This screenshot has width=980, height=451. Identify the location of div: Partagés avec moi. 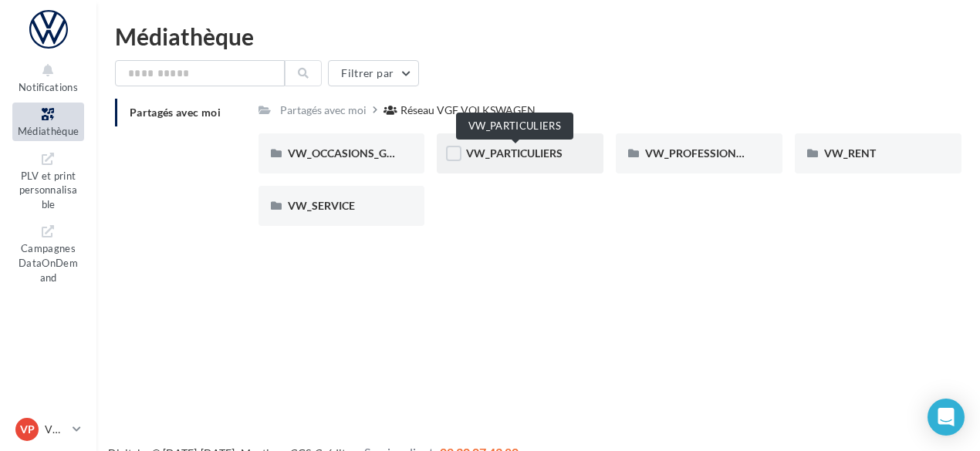
(323, 110).